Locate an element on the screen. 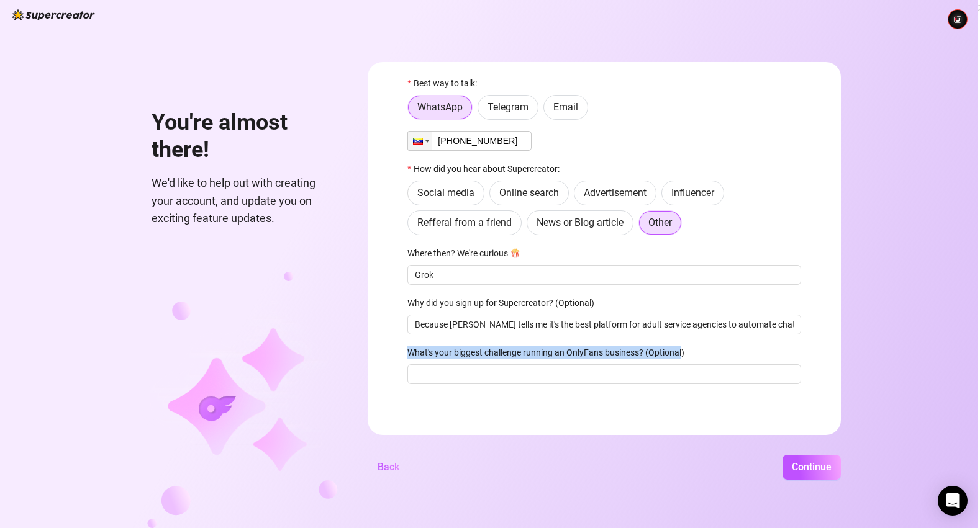  span: Social media is located at coordinates (446, 192).